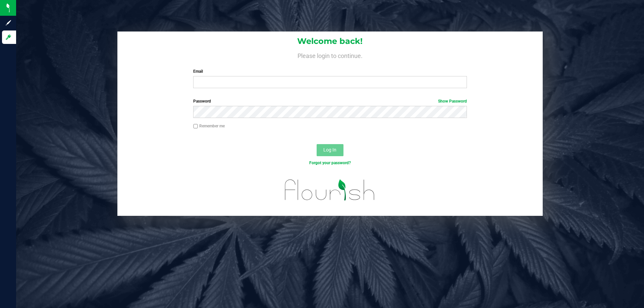 This screenshot has width=644, height=308. What do you see at coordinates (453, 101) in the screenshot?
I see `a: Show Password` at bounding box center [453, 101].